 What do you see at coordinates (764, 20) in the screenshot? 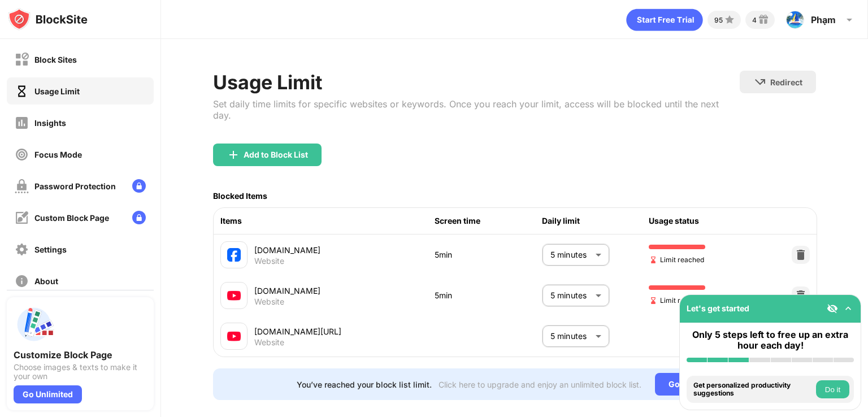
I see `img: reward-small.svg` at bounding box center [764, 20].